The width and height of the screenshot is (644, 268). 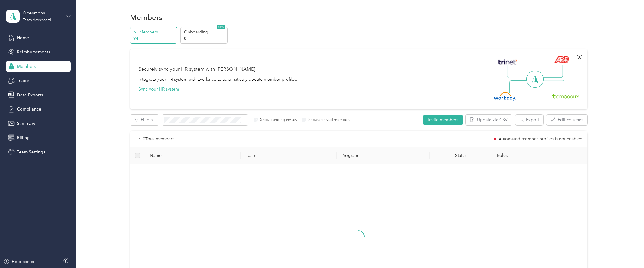 What do you see at coordinates (154, 38) in the screenshot?
I see `p: 94` at bounding box center [154, 38].